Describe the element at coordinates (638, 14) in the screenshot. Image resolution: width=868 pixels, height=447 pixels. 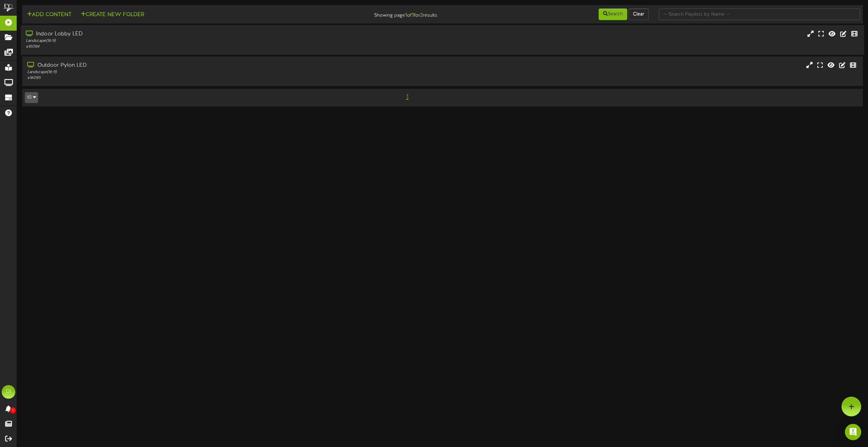
I see `button: Clear` at that location.